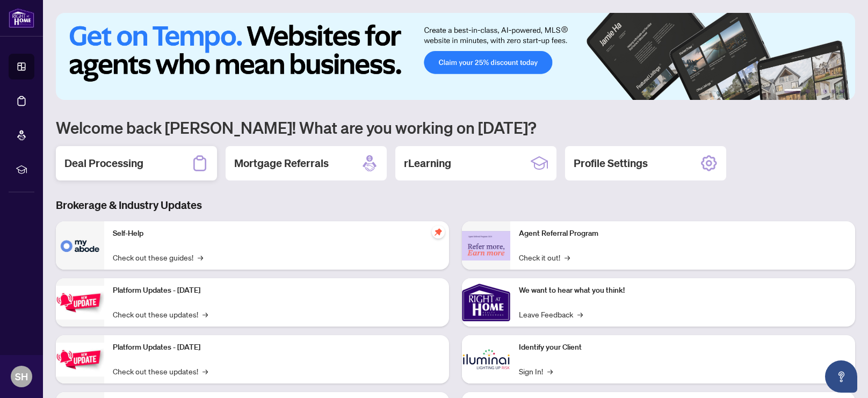 Image resolution: width=868 pixels, height=398 pixels. Describe the element at coordinates (792, 91) in the screenshot. I see `button: 1` at that location.